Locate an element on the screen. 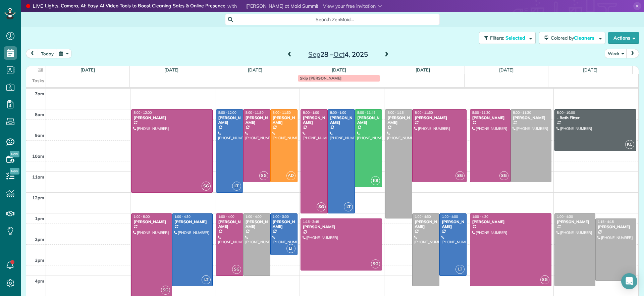 The image size is (644, 296). button: Colored byCleaners is located at coordinates (573, 38).